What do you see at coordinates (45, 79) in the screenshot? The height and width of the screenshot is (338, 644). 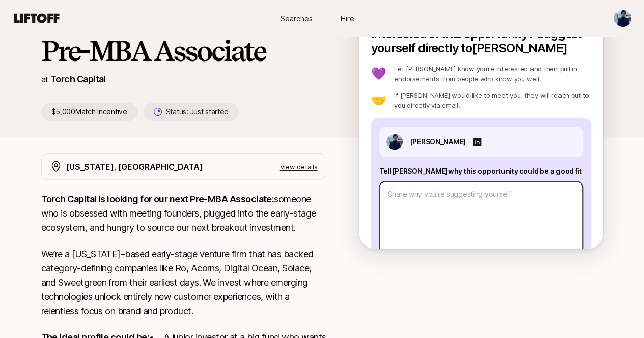 I see `p: at` at bounding box center [45, 79].